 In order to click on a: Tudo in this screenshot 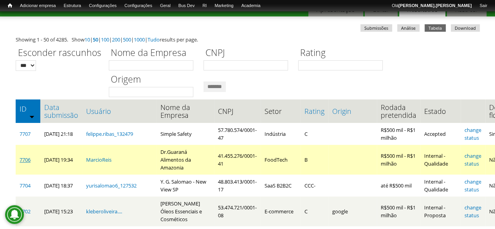, I will do `click(153, 40)`.